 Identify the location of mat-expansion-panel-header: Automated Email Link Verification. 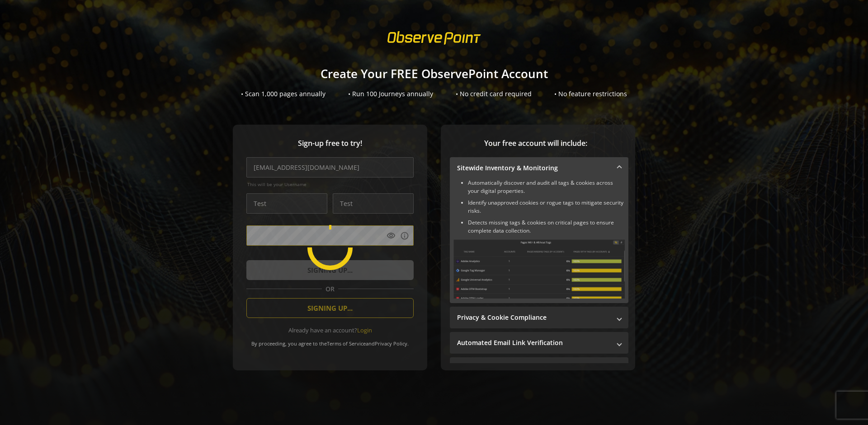
(539, 343).